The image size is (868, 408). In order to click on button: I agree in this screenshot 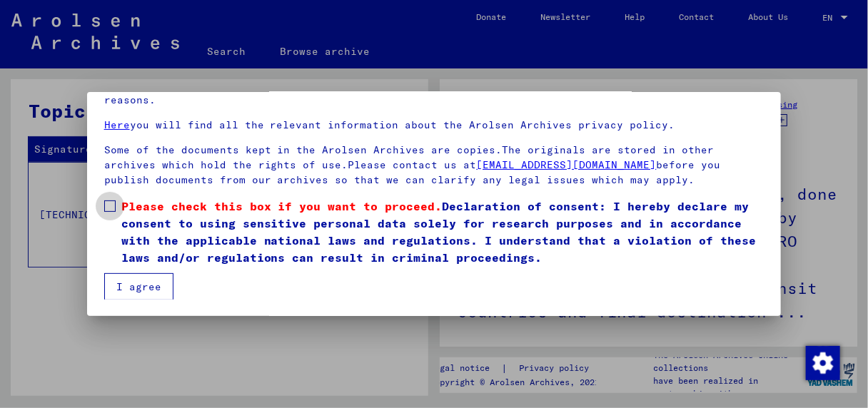, I will do `click(138, 287)`.